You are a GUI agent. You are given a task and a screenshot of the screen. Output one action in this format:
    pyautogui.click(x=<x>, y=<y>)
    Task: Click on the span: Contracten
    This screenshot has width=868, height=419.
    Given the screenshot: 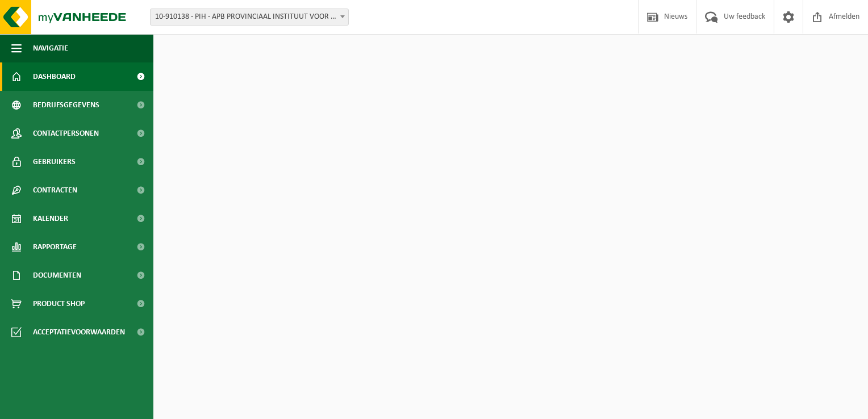 What is the action you would take?
    pyautogui.click(x=55, y=190)
    